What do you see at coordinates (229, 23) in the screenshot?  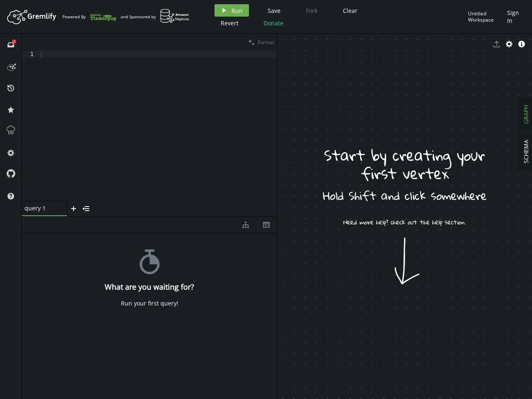 I see `span: Revert` at bounding box center [229, 23].